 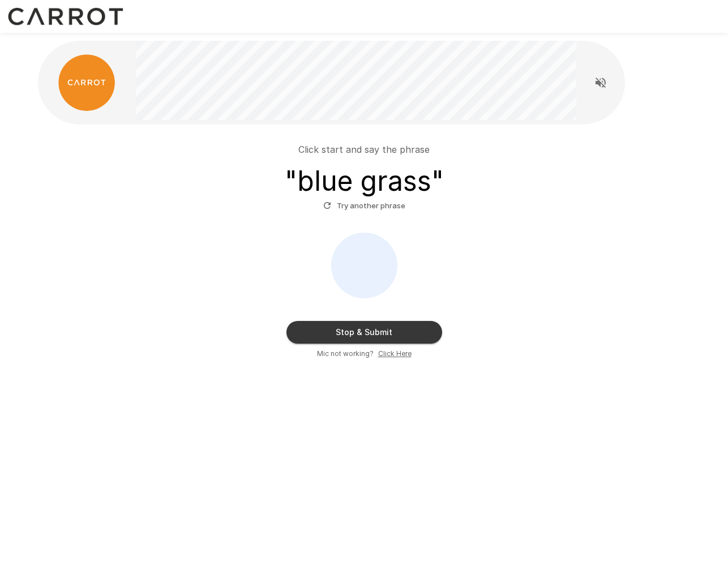 I want to click on button: Try another phrase, so click(x=364, y=206).